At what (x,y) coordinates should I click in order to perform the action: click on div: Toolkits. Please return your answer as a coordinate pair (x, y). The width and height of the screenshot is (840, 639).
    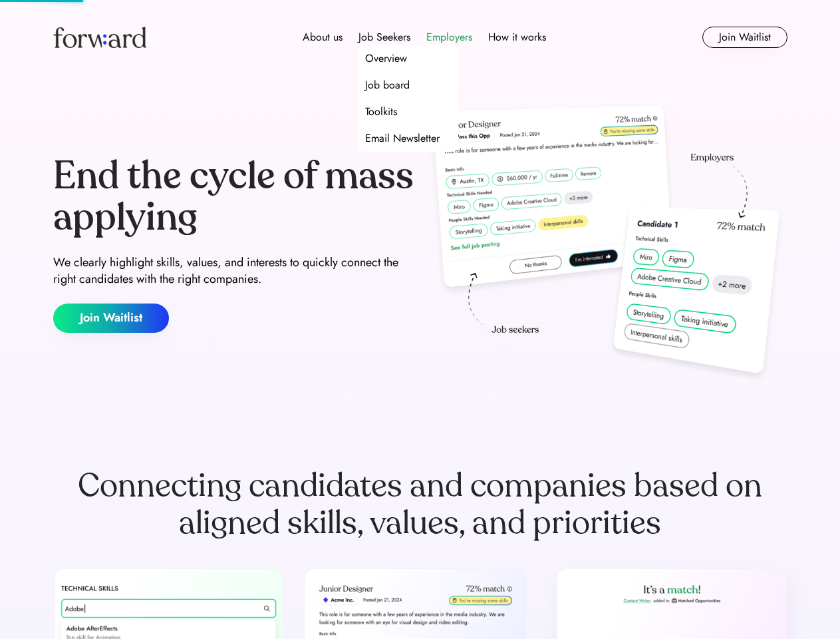
    Looking at the image, I should click on (381, 112).